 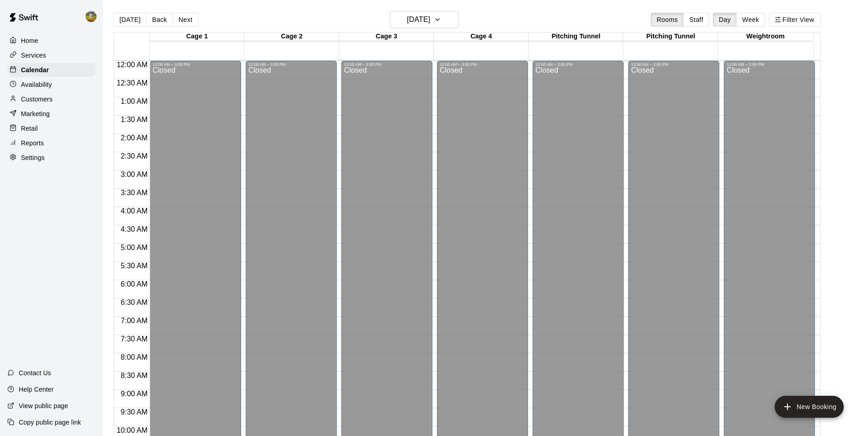 What do you see at coordinates (160, 20) in the screenshot?
I see `button: Back` at bounding box center [160, 20].